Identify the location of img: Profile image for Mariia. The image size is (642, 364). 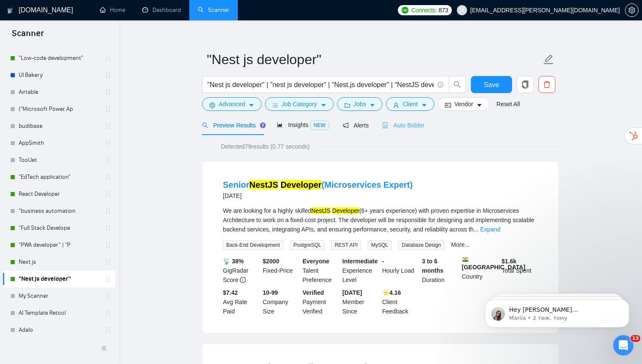
(26, 32).